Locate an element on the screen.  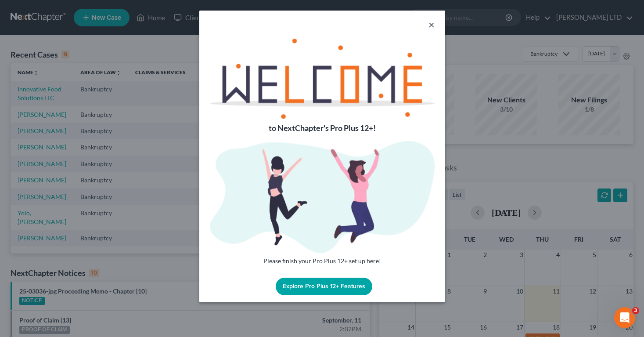
img: welcome-image-a26b3a25d675c260772de98b9467ebac63c13b2f3984d8371938e0f217e76b47.png is located at coordinates (322, 197).